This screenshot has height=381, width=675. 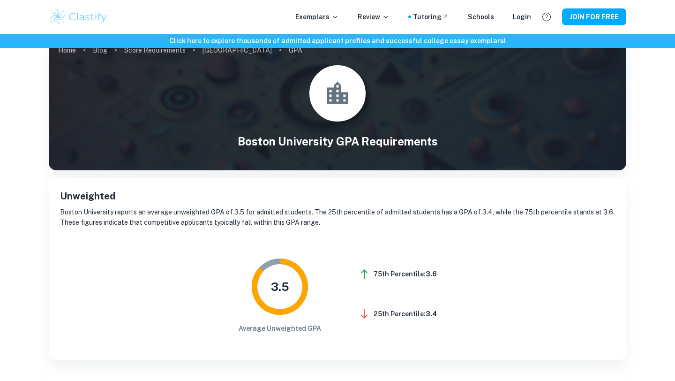 I want to click on a: Home, so click(x=67, y=50).